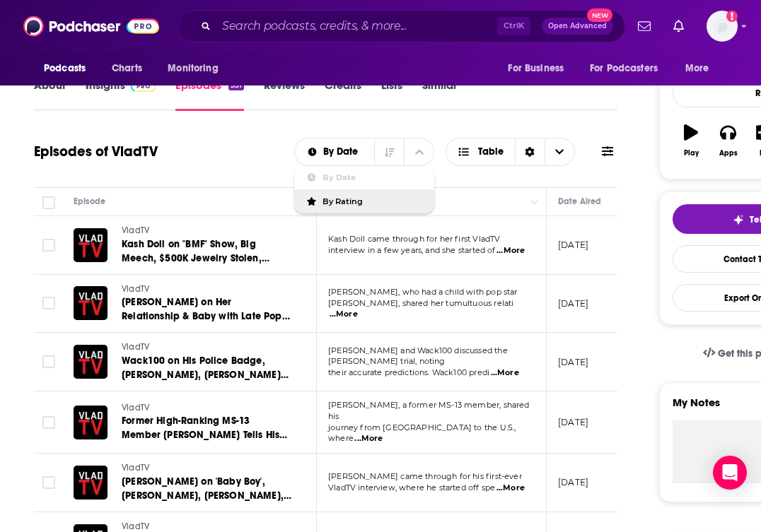  I want to click on span: Logged in as jessicalaino, so click(722, 26).